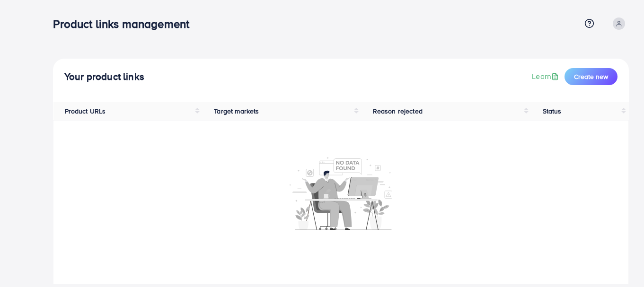  What do you see at coordinates (104, 76) in the screenshot?
I see `h4: Your product links` at bounding box center [104, 76].